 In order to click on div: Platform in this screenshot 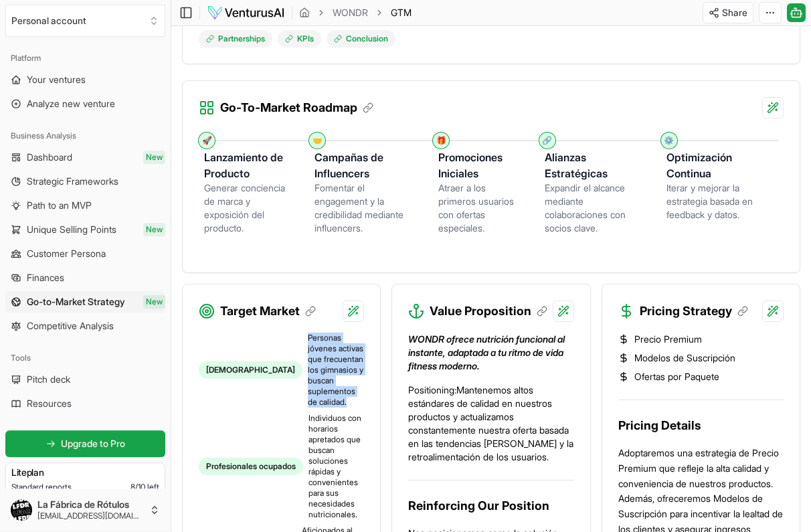, I will do `click(85, 59)`.